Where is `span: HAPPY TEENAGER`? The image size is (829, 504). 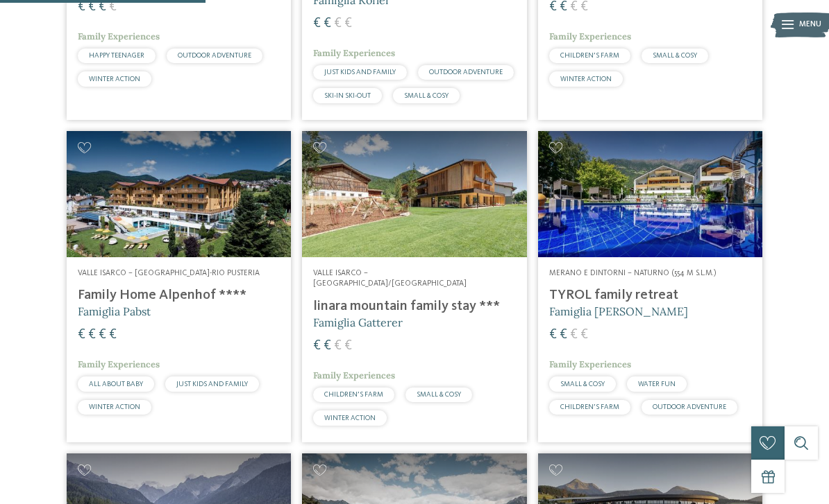
span: HAPPY TEENAGER is located at coordinates (116, 56).